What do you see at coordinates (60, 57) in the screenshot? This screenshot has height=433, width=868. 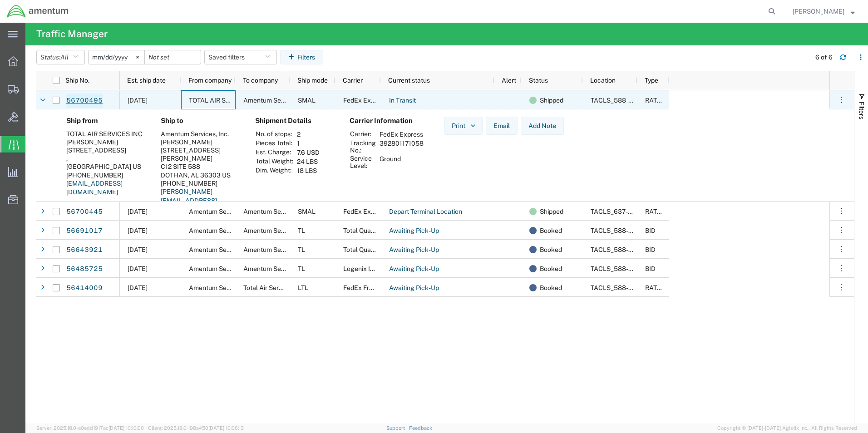 I see `button: Status:All` at bounding box center [60, 57].